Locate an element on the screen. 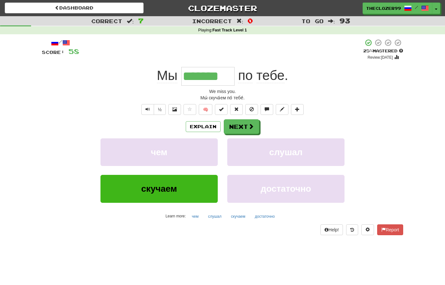  small: Learn more: is located at coordinates (176, 216).